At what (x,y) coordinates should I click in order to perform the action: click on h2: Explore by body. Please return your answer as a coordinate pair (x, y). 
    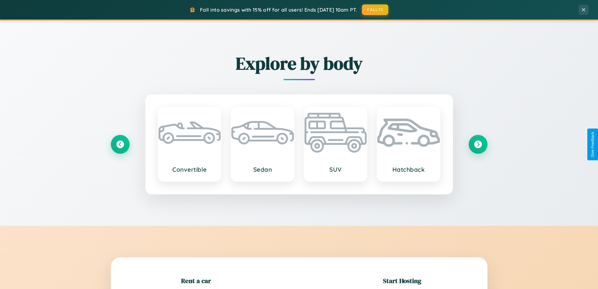
    Looking at the image, I should click on (299, 63).